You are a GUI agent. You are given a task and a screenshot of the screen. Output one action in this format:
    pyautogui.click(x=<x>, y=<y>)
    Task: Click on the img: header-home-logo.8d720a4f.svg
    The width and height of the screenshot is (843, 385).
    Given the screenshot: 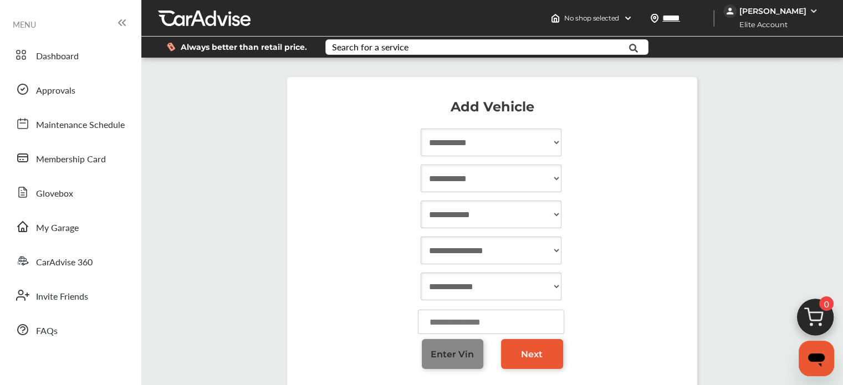 What is the action you would take?
    pyautogui.click(x=555, y=18)
    